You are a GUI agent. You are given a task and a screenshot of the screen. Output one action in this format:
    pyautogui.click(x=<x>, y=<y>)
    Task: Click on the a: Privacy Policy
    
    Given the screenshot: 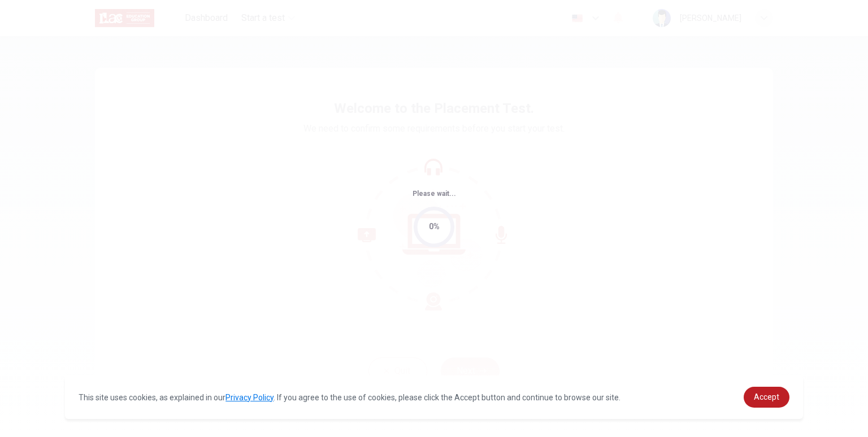 What is the action you would take?
    pyautogui.click(x=249, y=398)
    